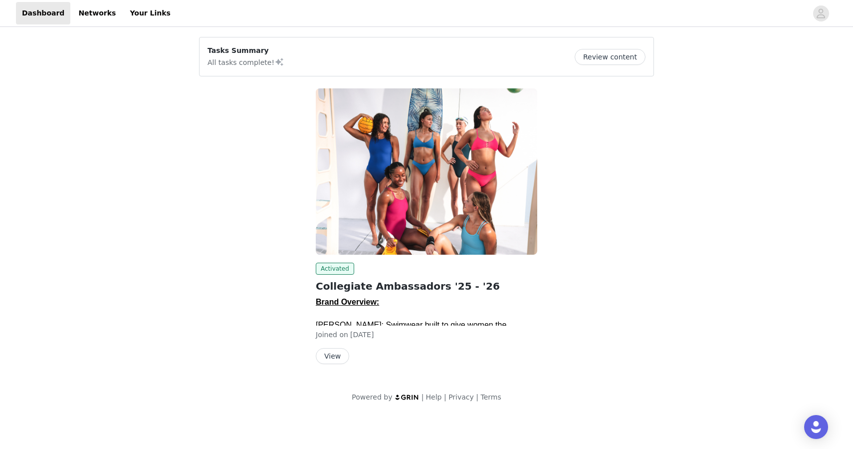 The height and width of the screenshot is (449, 853). What do you see at coordinates (610, 57) in the screenshot?
I see `button: Review content` at bounding box center [610, 57].